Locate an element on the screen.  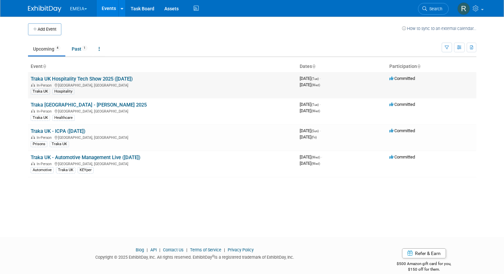
a: Search is located at coordinates (433, 9).